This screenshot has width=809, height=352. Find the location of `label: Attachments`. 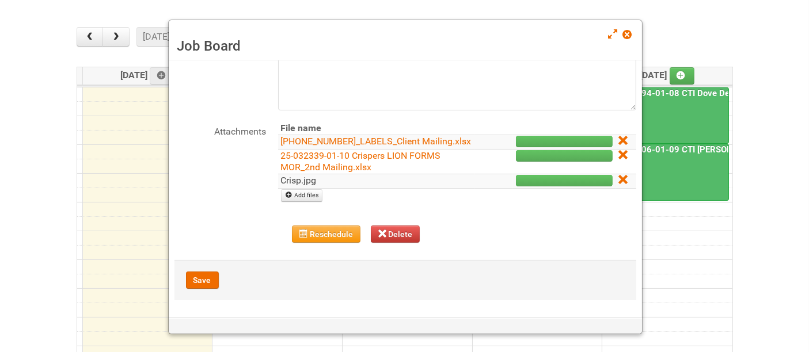

label: Attachments is located at coordinates (221, 130).